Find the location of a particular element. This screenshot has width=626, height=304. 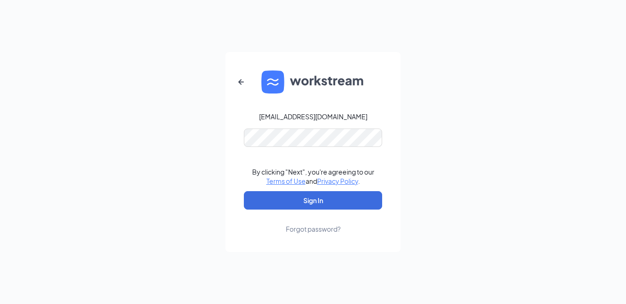

div: Forgot password? is located at coordinates (313, 229).